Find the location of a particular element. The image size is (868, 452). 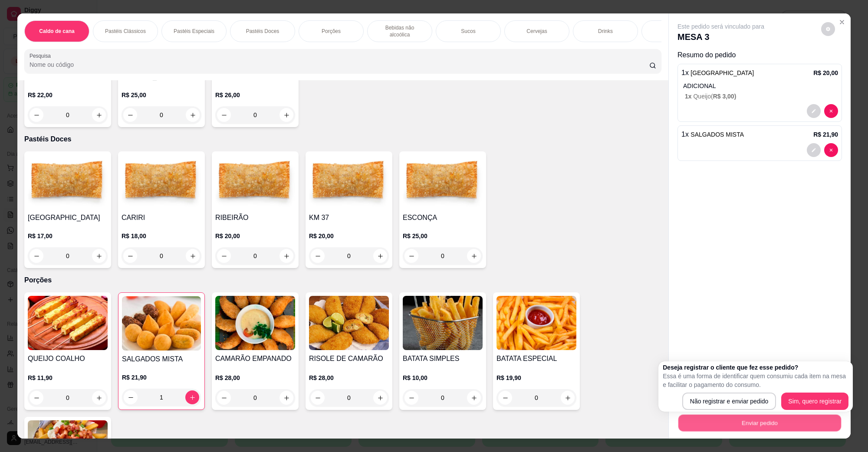

p: Cervejas is located at coordinates (536, 31).